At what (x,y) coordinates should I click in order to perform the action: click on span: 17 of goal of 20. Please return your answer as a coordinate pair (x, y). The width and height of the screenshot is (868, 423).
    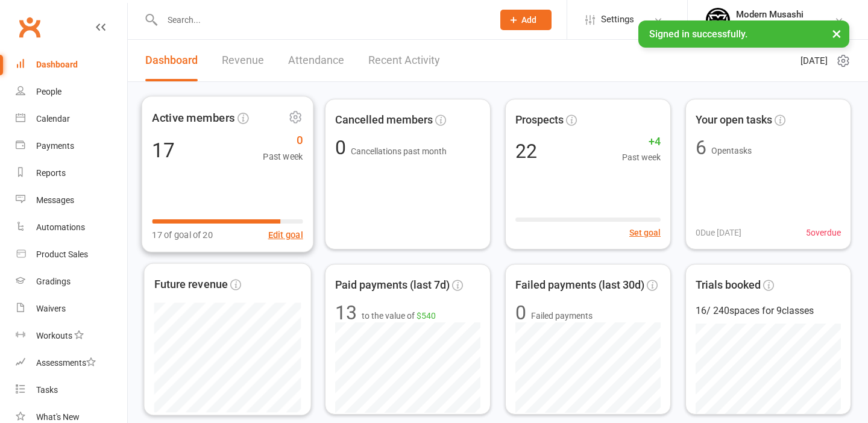
    Looking at the image, I should click on (182, 234).